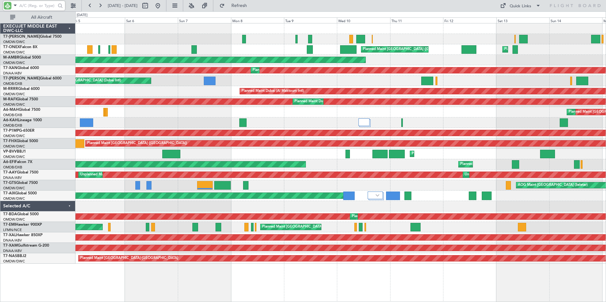  What do you see at coordinates (23, 236) in the screenshot?
I see `a: T7-XALHawker 850XP` at bounding box center [23, 236].